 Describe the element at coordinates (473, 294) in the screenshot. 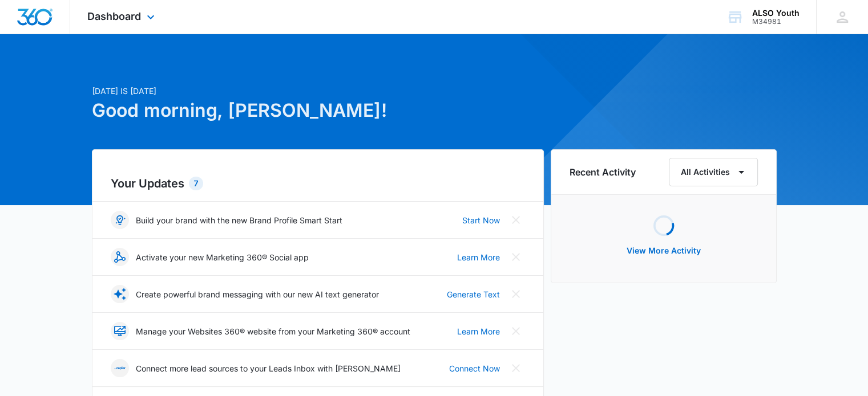

I see `a: Generate Text` at that location.